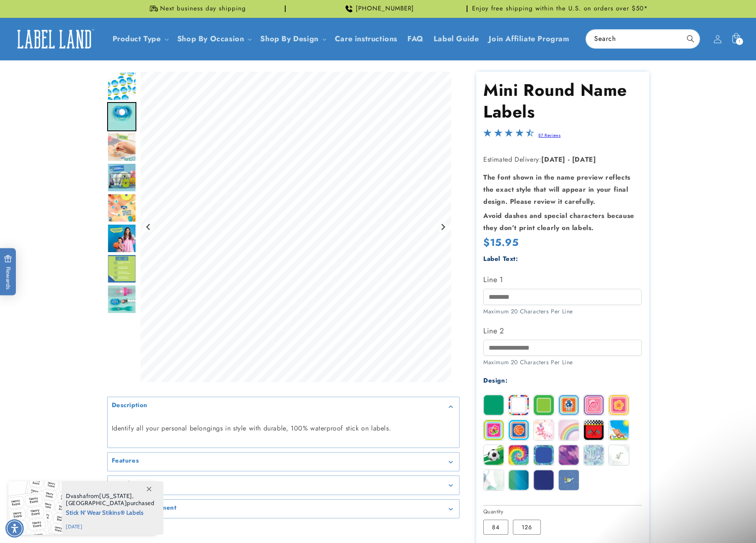 The image size is (756, 543). What do you see at coordinates (518, 455) in the screenshot?
I see `img: Tie Dye` at bounding box center [518, 455].